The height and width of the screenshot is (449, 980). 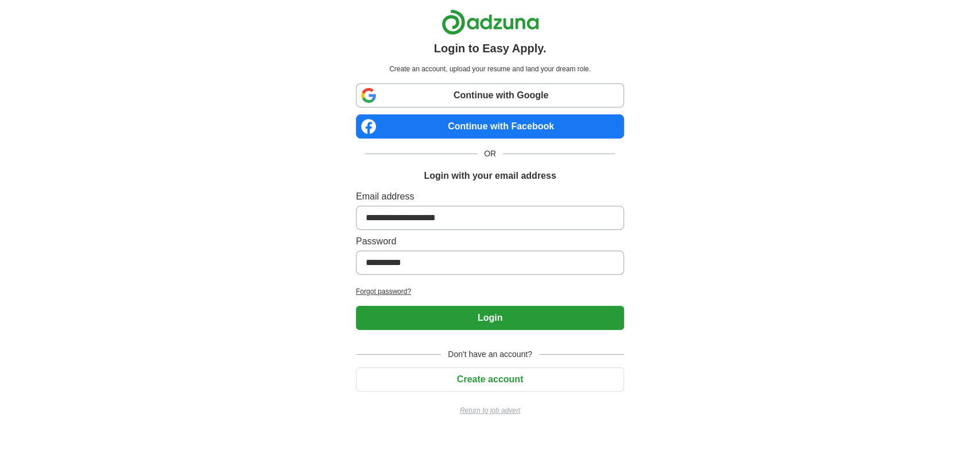 I want to click on a: Continue with Google, so click(x=490, y=95).